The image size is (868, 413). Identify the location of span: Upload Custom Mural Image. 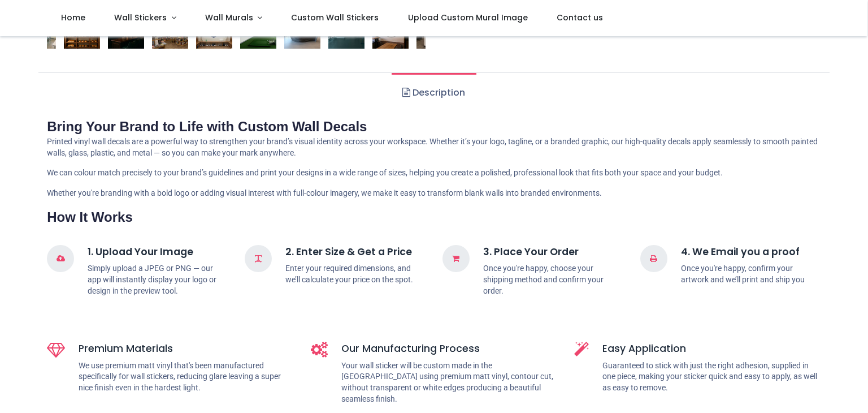
(468, 18).